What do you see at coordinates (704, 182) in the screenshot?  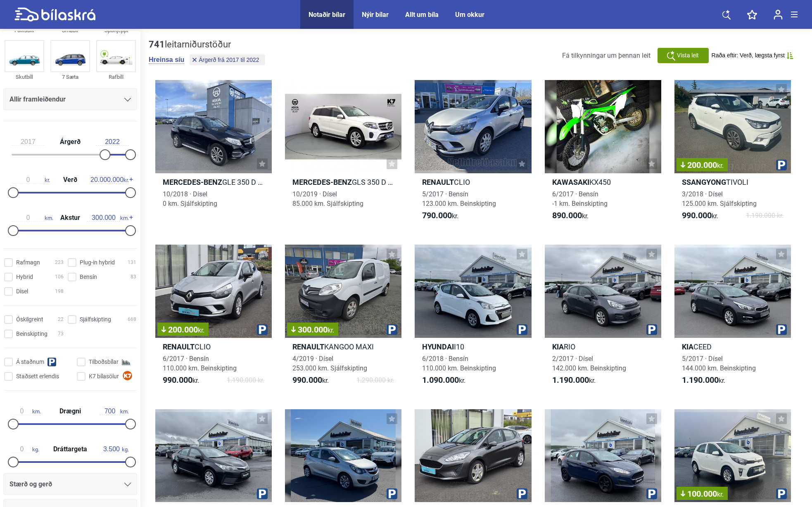 I see `b: Ssangyong` at bounding box center [704, 182].